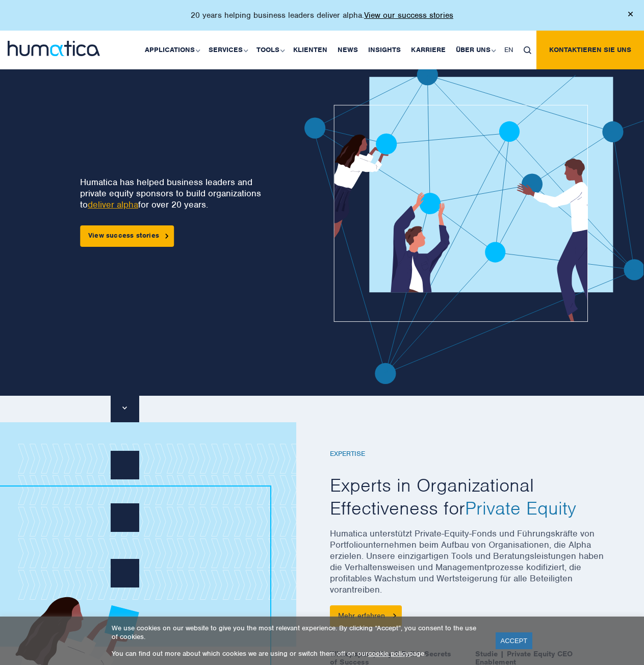  What do you see at coordinates (366, 616) in the screenshot?
I see `a: Mehr erfahren` at bounding box center [366, 616].